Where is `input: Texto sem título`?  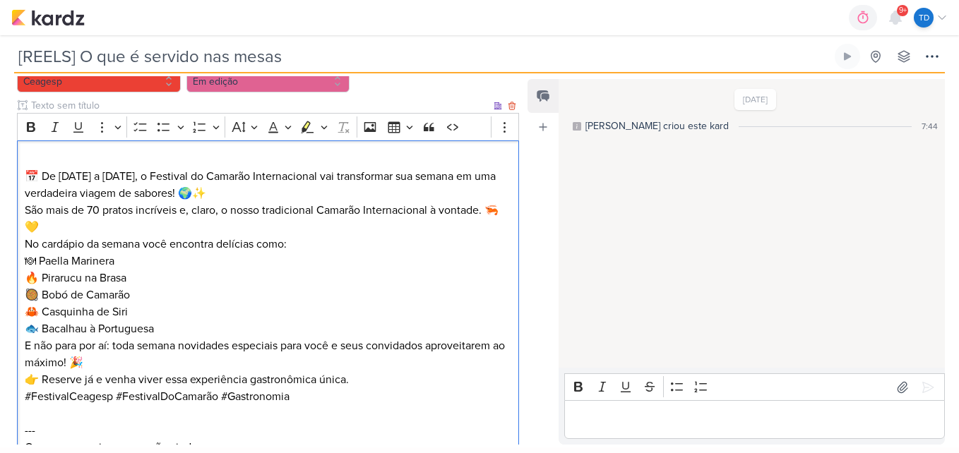 input: Texto sem título is located at coordinates (259, 105).